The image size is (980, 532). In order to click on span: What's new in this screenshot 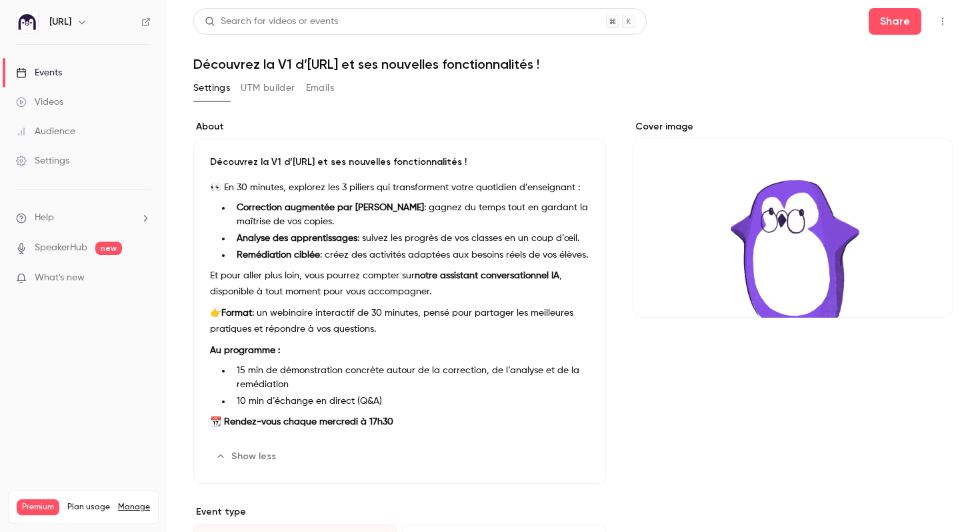, I will do `click(60, 278)`.